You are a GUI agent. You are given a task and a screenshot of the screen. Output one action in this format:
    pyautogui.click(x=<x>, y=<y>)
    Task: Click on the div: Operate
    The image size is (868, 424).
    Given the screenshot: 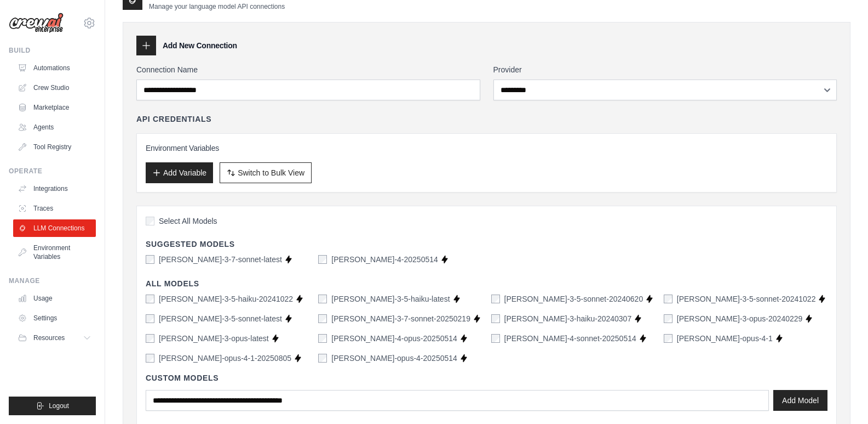 What is the action you would take?
    pyautogui.click(x=52, y=171)
    